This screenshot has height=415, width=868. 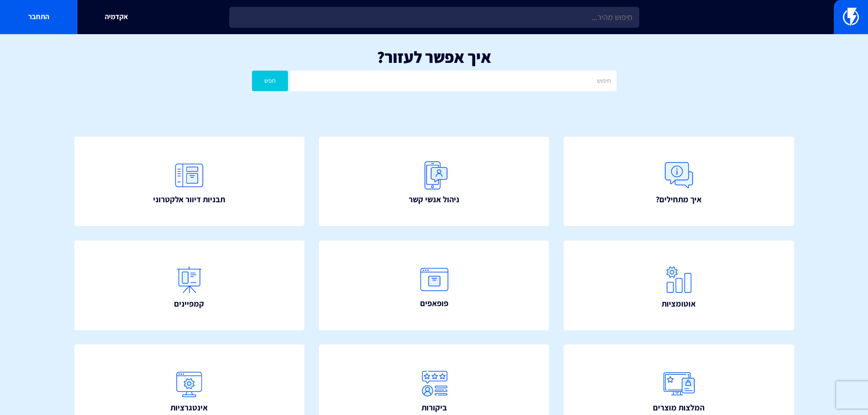 I want to click on h1: איך אפשר לעזור?, so click(x=434, y=57).